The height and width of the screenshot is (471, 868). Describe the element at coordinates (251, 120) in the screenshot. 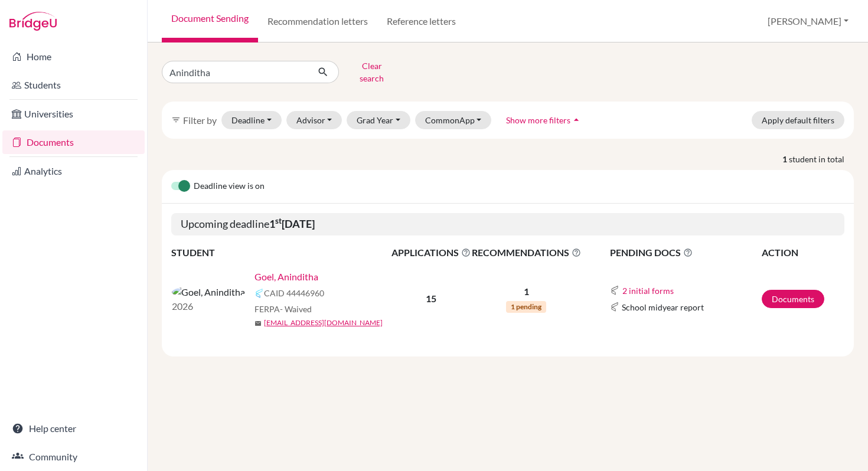

I see `button: Deadline` at that location.